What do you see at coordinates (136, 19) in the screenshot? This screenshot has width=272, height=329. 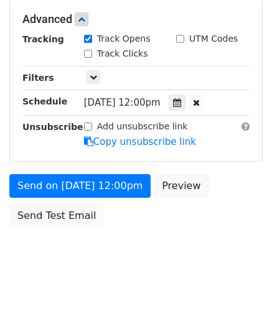 I see `h5: Advanced` at bounding box center [136, 19].